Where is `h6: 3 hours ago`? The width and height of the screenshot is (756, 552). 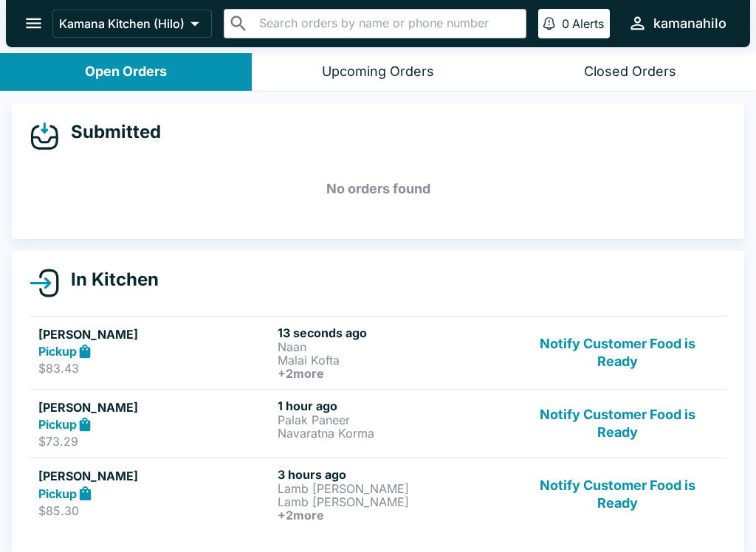 h6: 3 hours ago is located at coordinates (394, 474).